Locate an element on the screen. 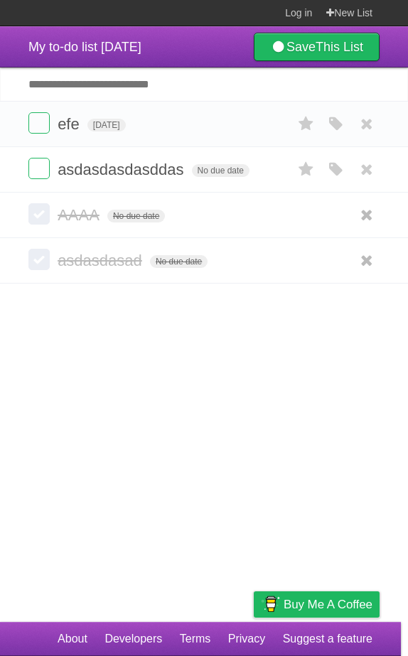 Image resolution: width=408 pixels, height=656 pixels. b: This List is located at coordinates (339, 47).